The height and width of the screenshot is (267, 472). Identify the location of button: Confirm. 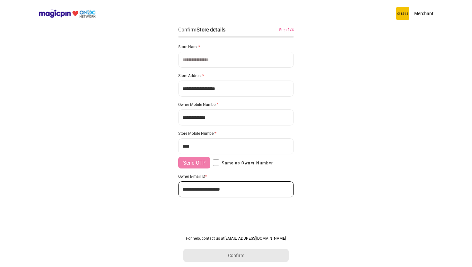
(236, 256).